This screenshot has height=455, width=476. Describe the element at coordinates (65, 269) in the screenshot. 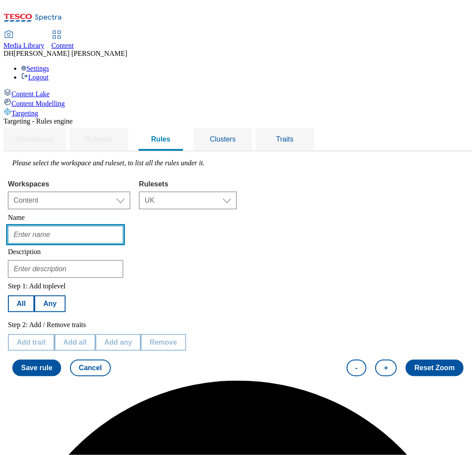

I see `input: Enter description` at that location.